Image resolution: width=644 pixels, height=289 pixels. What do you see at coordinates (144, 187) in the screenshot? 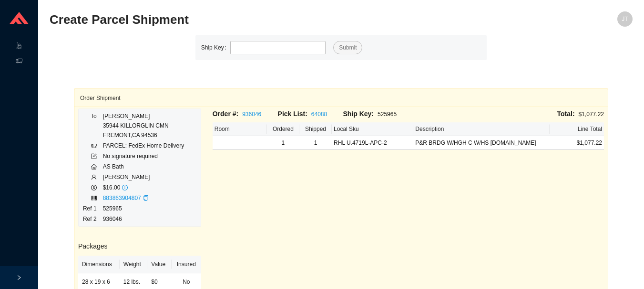
I see `td: $16.00` at bounding box center [144, 187].